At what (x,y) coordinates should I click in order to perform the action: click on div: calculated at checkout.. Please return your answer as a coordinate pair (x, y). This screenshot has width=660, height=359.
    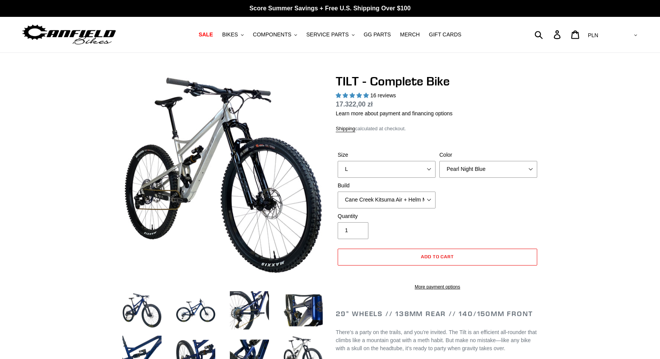
    Looking at the image, I should click on (437, 129).